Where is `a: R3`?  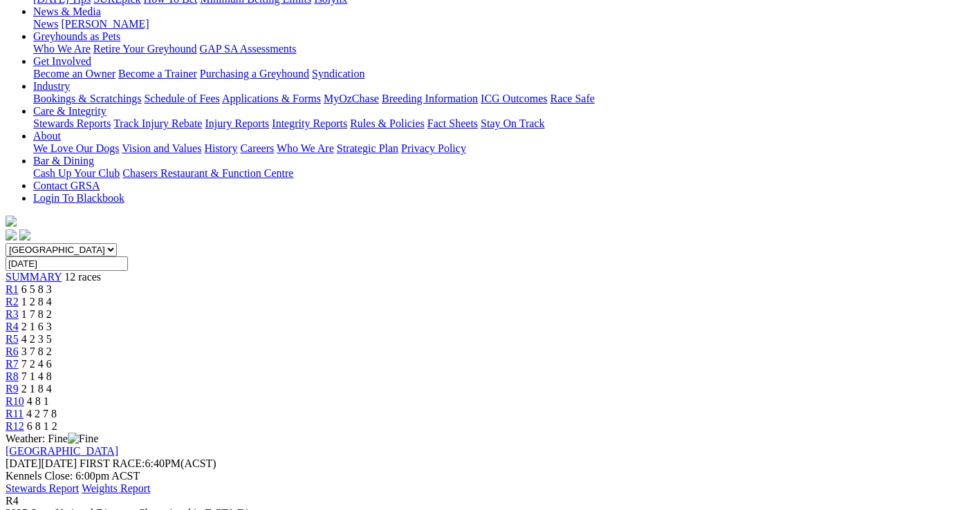 a: R3 is located at coordinates (12, 314).